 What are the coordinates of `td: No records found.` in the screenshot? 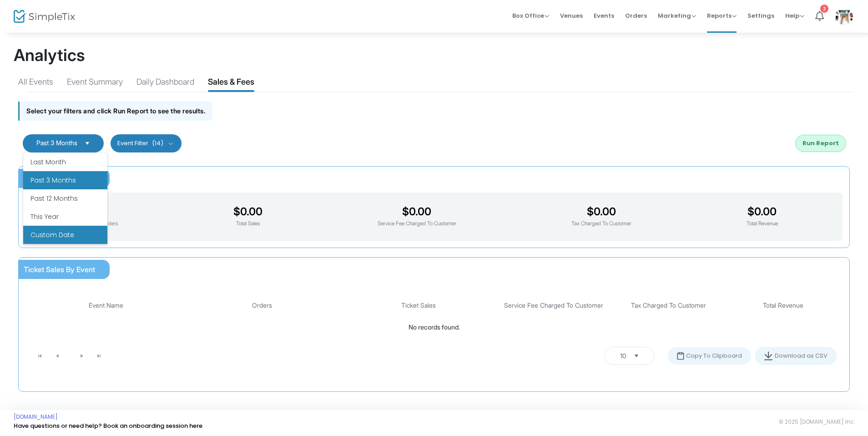 It's located at (434, 327).